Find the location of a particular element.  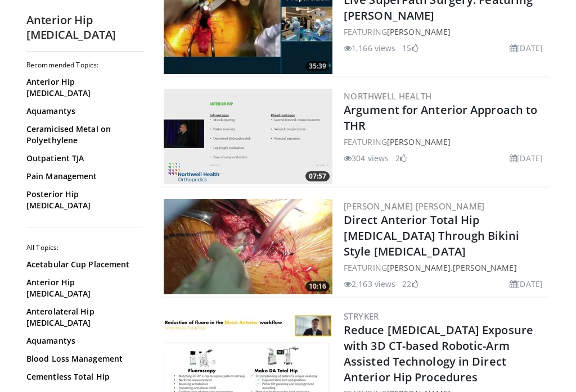

img: 67a2fe82-60ef-4899-a4e1-72ce87cb5a68.300x170_q85_crop-smart_upscale.jpg is located at coordinates (248, 247).